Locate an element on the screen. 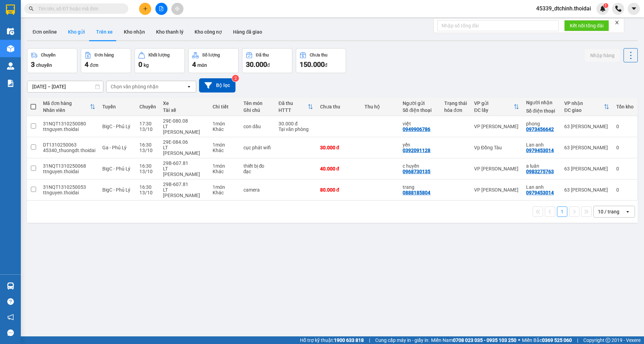  div: HTTT is located at coordinates (293, 110).